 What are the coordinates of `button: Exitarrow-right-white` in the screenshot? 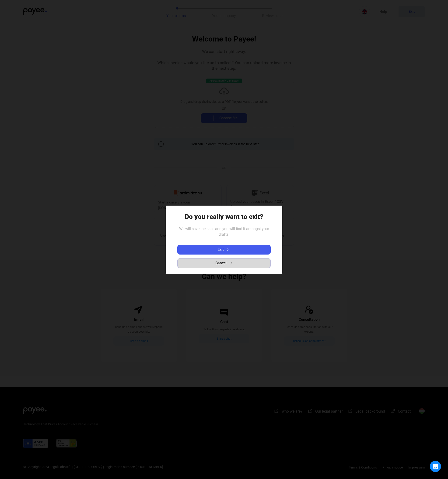 It's located at (224, 250).